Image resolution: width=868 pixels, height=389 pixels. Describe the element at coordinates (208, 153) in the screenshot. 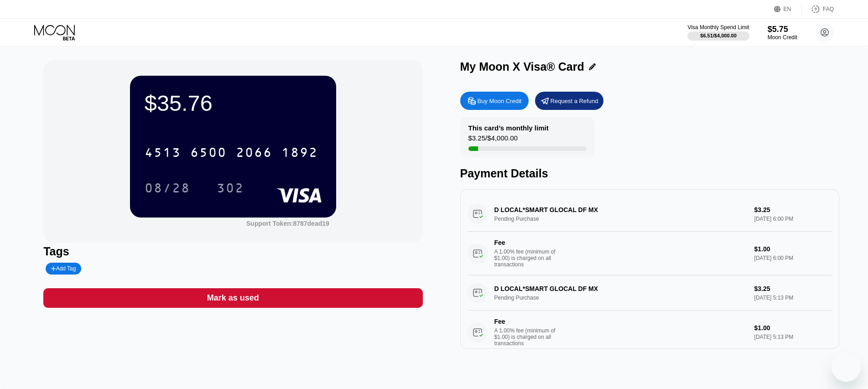

I see `div: 6500` at that location.